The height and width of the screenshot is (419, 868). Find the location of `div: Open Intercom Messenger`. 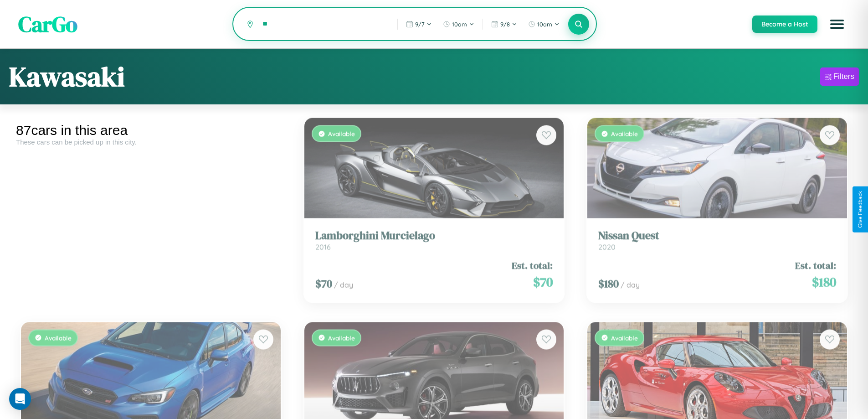

div: Open Intercom Messenger is located at coordinates (20, 399).